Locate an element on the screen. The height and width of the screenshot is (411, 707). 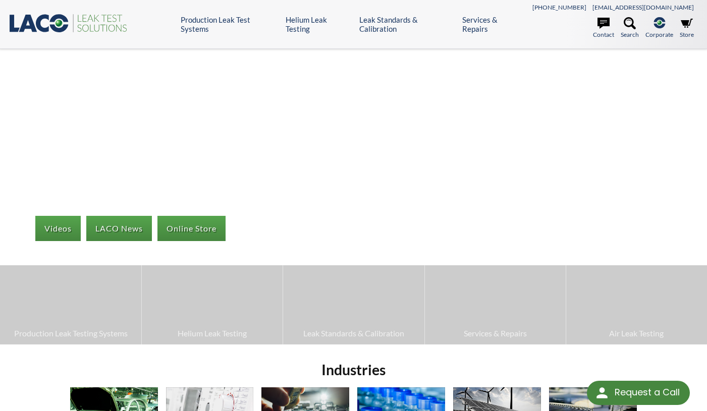
img: round button is located at coordinates (602, 393).